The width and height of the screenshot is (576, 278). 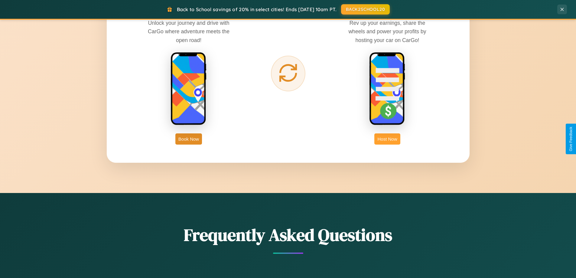 I want to click on p: Unlock your journey and drive with CarGo where adventure meets the open road!, so click(x=189, y=31).